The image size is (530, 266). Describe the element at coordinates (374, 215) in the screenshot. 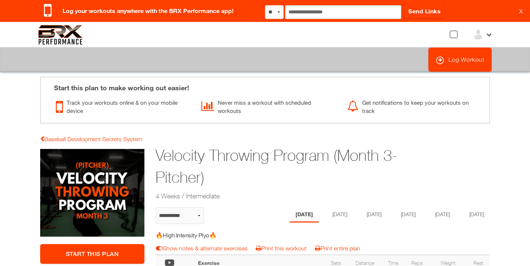

I see `li: Day 3` at that location.